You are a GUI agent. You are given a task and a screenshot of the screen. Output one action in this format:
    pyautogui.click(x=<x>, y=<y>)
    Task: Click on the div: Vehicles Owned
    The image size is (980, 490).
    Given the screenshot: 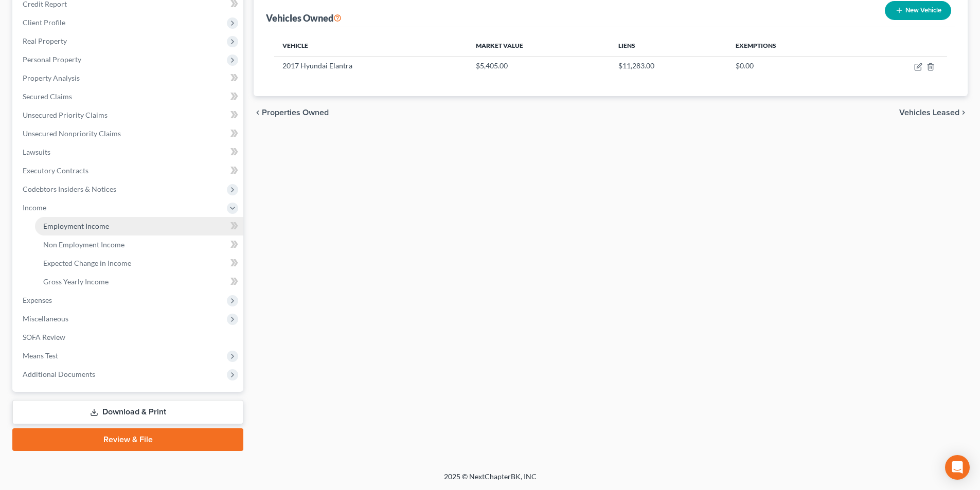 What is the action you would take?
    pyautogui.click(x=303, y=18)
    